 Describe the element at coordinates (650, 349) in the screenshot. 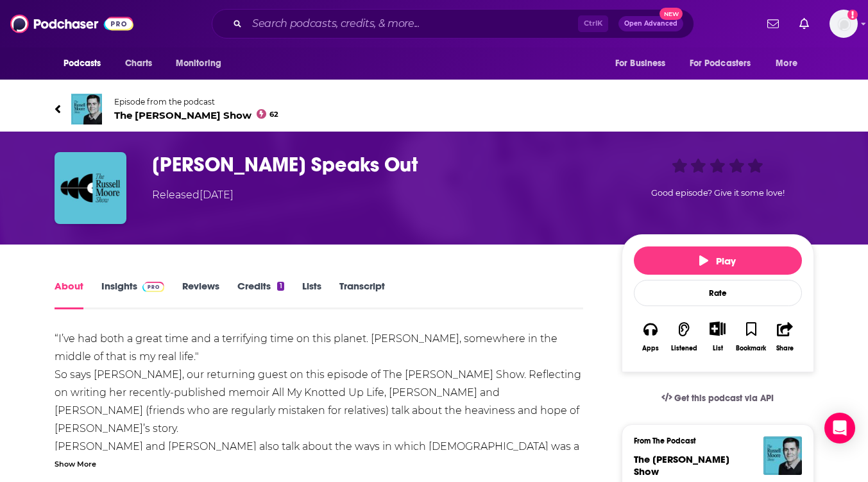

I see `div: Apps` at that location.